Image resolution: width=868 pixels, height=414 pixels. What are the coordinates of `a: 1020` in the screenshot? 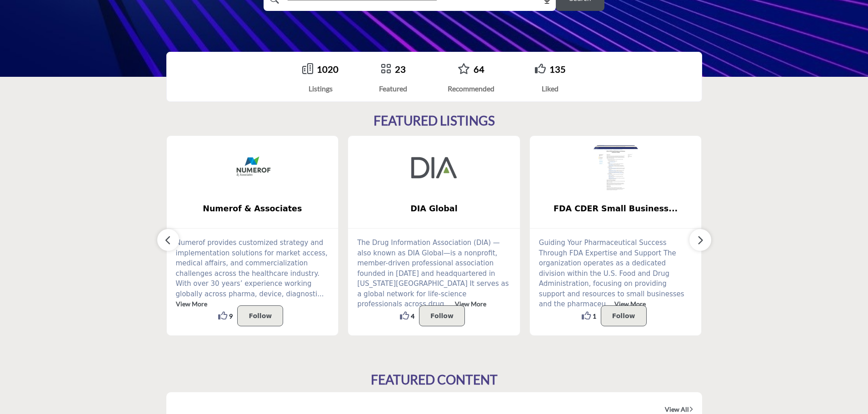 It's located at (328, 69).